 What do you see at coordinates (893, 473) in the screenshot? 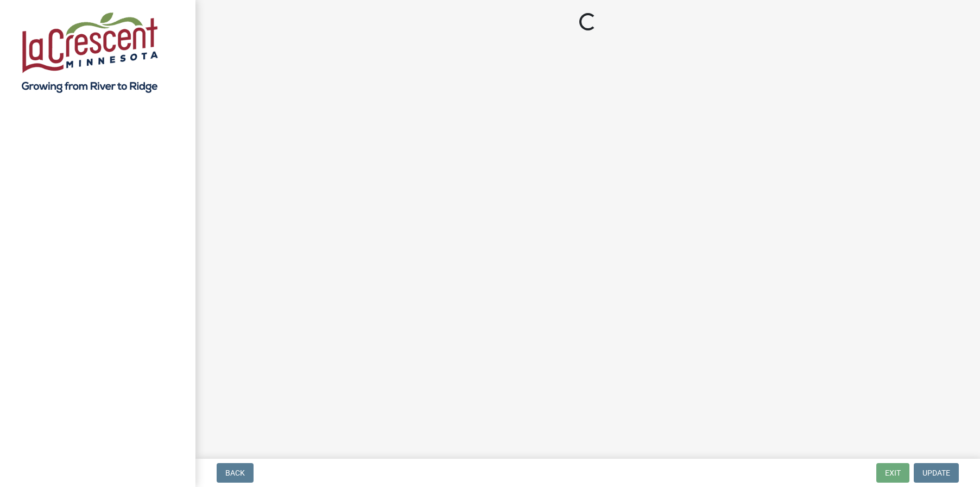
I see `button: Exit` at bounding box center [893, 473].